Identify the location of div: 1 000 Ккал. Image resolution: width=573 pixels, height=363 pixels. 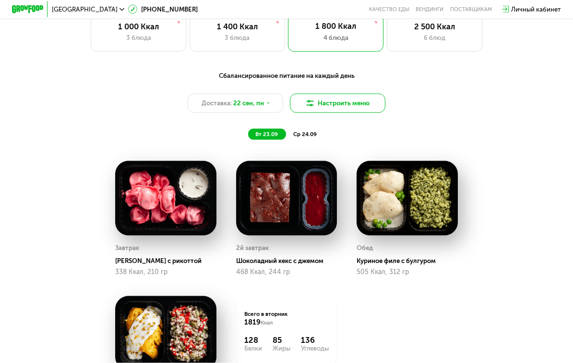
(139, 27).